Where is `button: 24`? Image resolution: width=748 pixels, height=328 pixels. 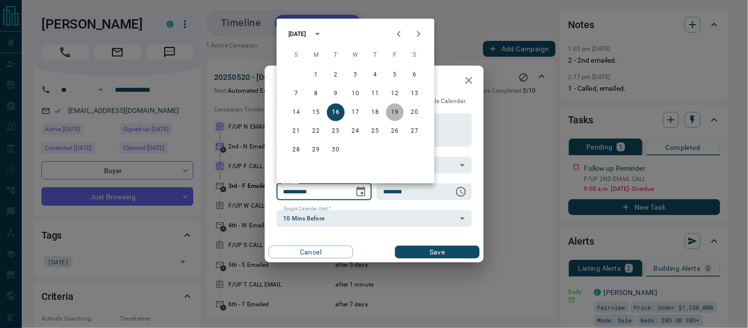 button: 24 is located at coordinates (355, 131).